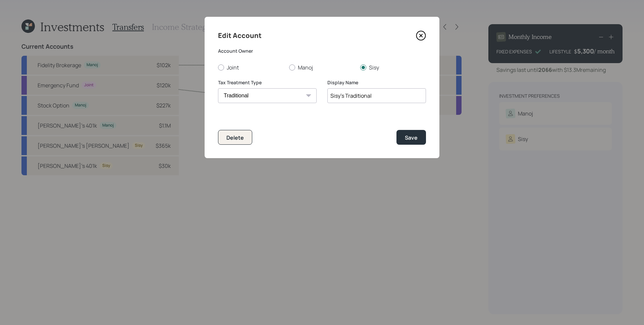 The height and width of the screenshot is (325, 644). What do you see at coordinates (412, 137) in the screenshot?
I see `button: Save` at bounding box center [412, 137].